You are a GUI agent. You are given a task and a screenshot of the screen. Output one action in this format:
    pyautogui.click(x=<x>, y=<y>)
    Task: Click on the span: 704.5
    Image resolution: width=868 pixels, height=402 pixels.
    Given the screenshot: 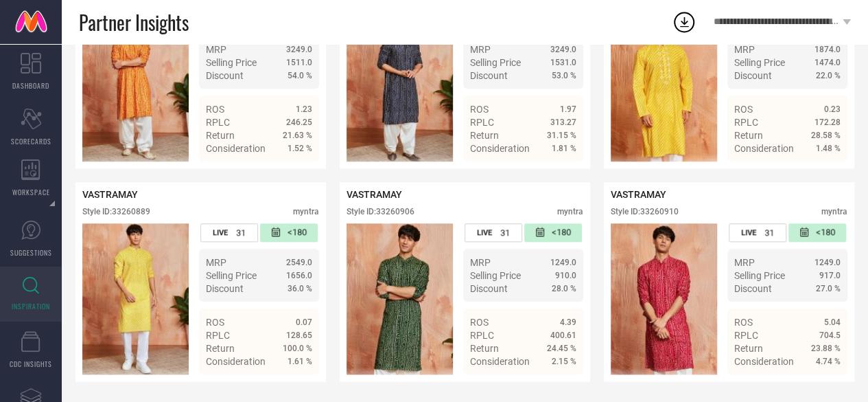 What is the action you would take?
    pyautogui.click(x=829, y=335)
    